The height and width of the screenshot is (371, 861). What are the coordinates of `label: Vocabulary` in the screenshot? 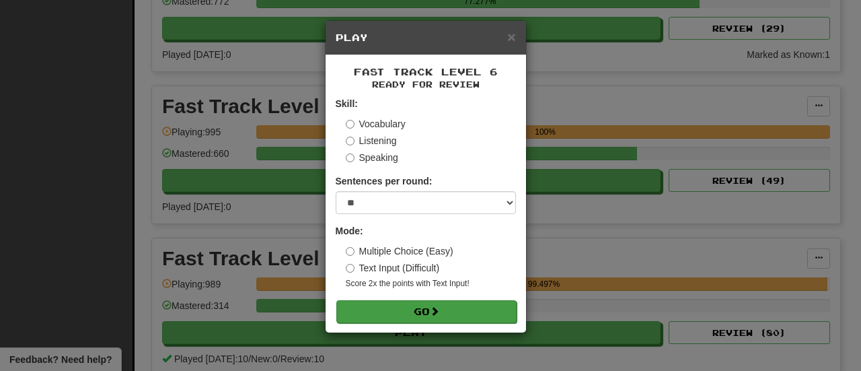 It's located at (375, 124).